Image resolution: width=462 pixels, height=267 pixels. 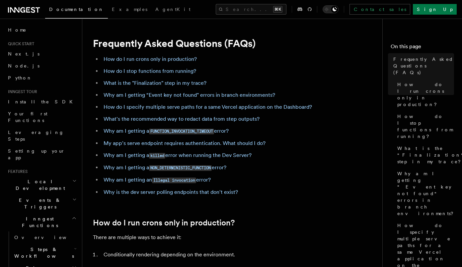 I want to click on span: Inngest Functions, so click(x=39, y=222).